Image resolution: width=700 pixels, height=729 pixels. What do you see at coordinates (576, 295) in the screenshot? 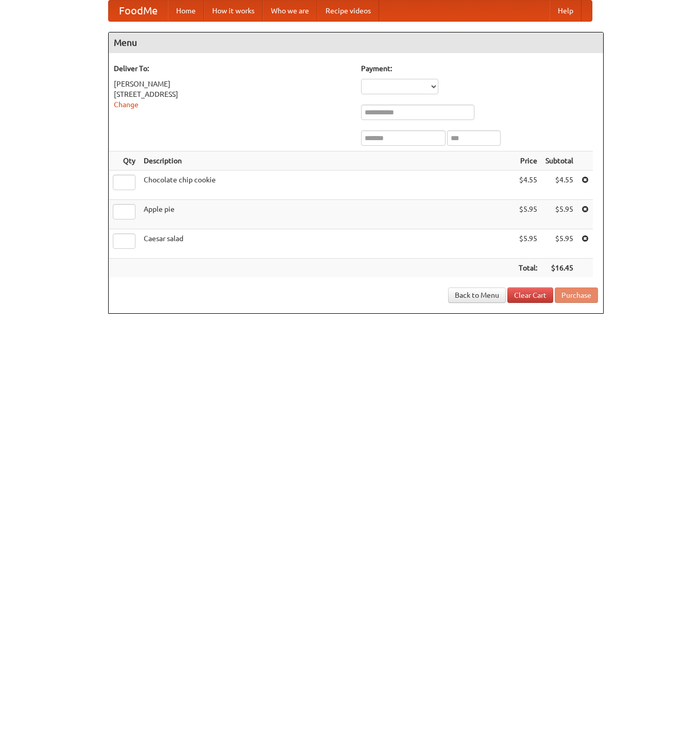
I see `button: Purchase` at bounding box center [576, 295].